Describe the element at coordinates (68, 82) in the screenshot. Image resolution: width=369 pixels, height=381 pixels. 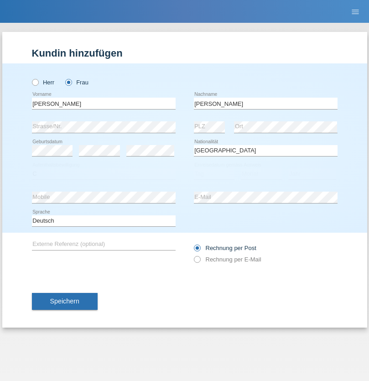
I see `input: Frau` at that location.